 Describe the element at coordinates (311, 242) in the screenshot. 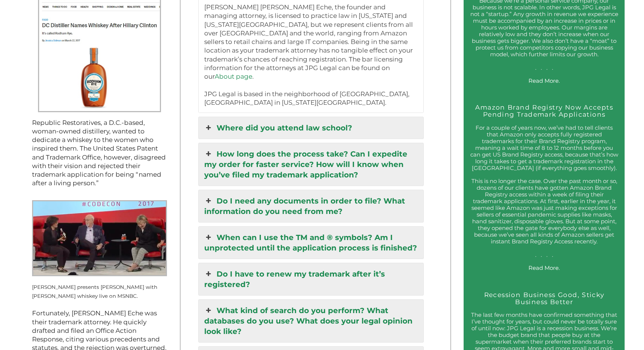

I see `a: When can I use the TM and ® symbols? Am I unprotected until the application process is finished?` at that location.